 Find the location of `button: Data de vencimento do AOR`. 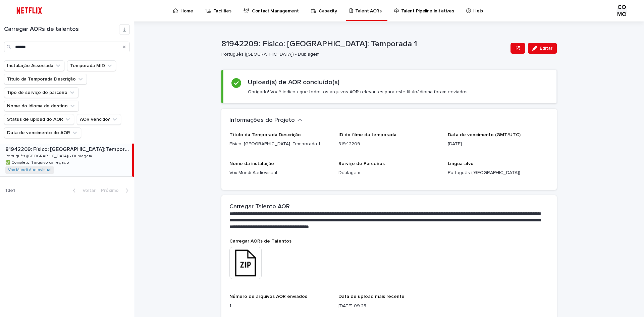

button: Data de vencimento do AOR is located at coordinates (43, 133).